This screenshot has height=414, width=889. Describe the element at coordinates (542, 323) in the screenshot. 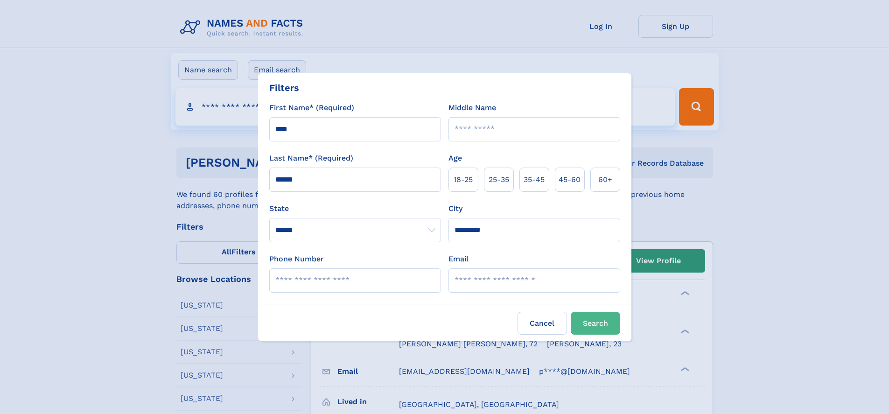

I see `label: Cancel` at that location.